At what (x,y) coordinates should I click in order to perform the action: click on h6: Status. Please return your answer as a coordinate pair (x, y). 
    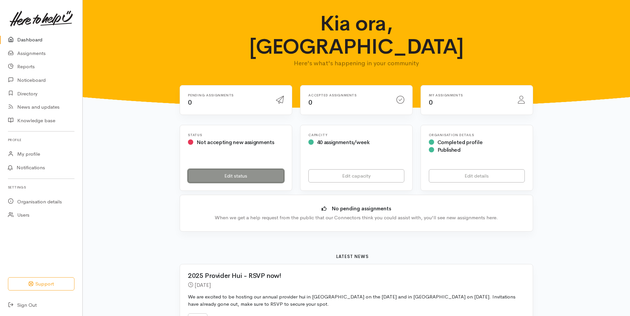
    Looking at the image, I should click on (236, 135).